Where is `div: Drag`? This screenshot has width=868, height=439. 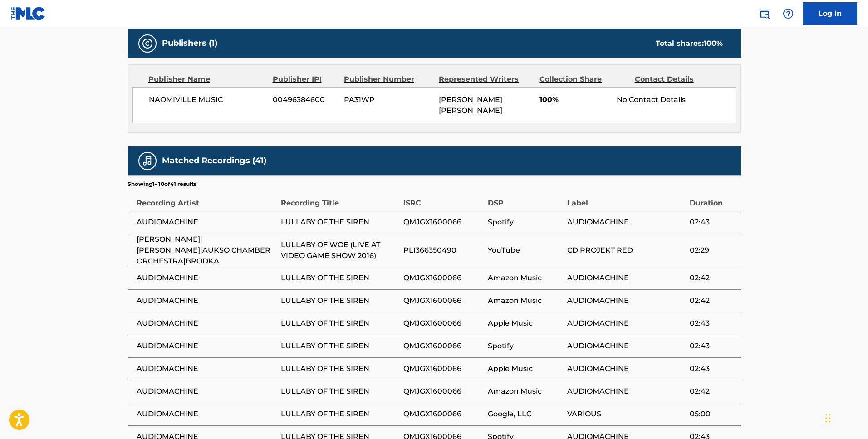 div: Drag is located at coordinates (828, 418).